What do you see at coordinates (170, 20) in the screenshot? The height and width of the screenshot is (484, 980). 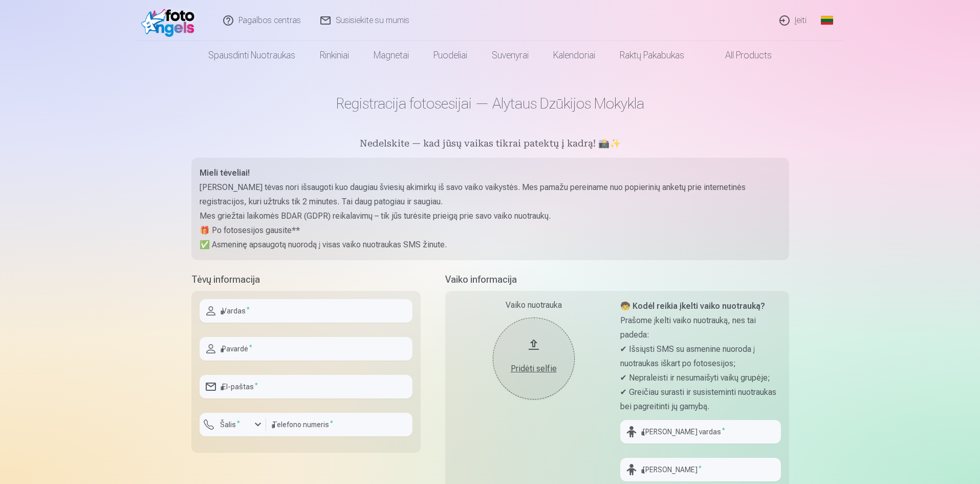 I see `img: /fa2` at bounding box center [170, 20].